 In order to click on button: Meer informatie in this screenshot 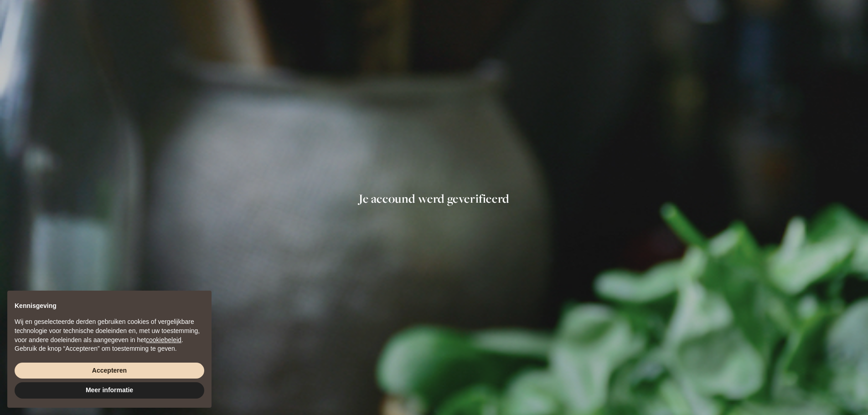, I will do `click(109, 390)`.